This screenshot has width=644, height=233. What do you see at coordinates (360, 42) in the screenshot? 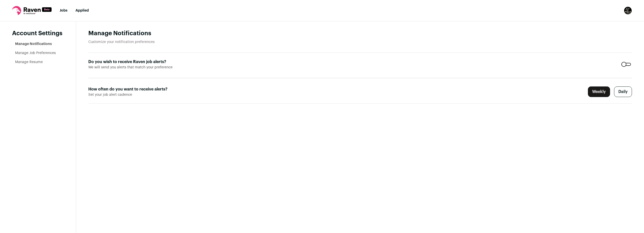
I see `p: Customize your notification preferences` at bounding box center [360, 42].